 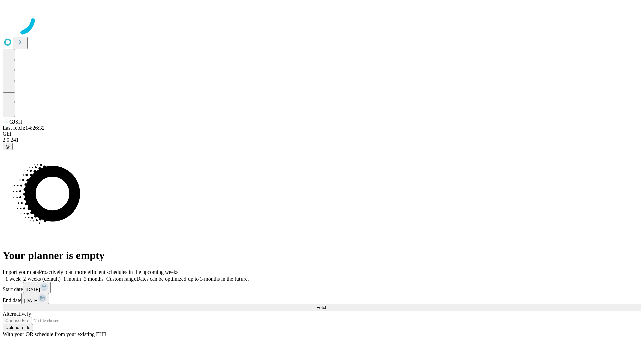 What do you see at coordinates (21, 272) in the screenshot?
I see `span: Import your data` at bounding box center [21, 272].